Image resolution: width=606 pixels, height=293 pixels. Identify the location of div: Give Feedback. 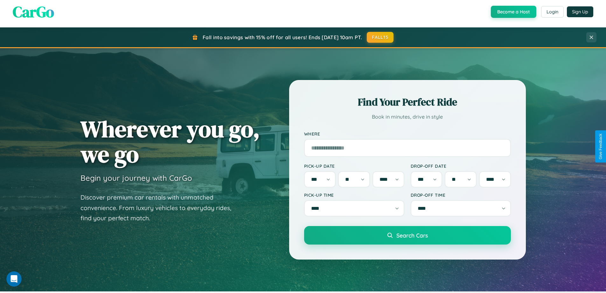
(601, 146).